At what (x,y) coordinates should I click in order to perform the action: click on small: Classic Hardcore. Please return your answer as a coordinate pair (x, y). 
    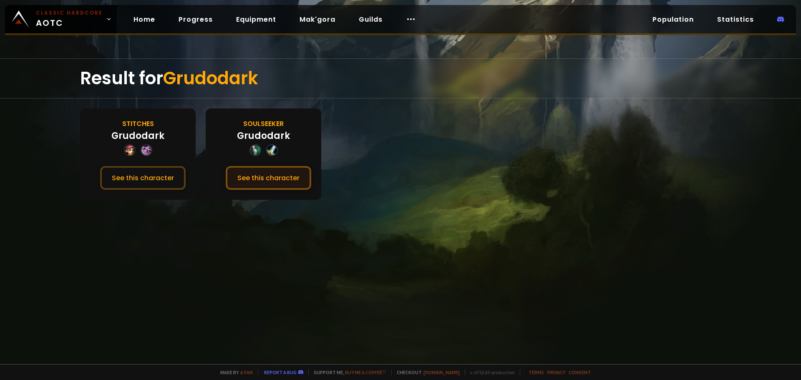
    Looking at the image, I should click on (69, 13).